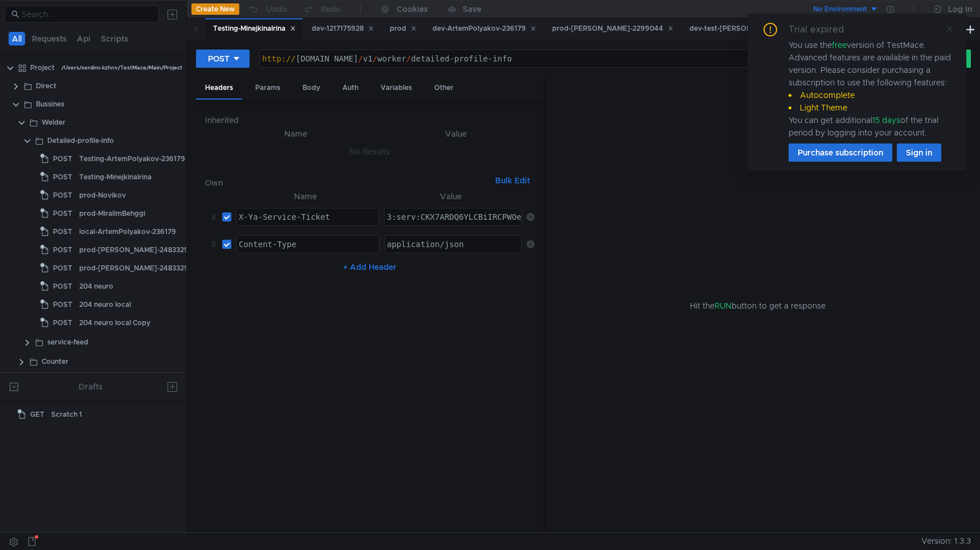 The width and height of the screenshot is (980, 550). Describe the element at coordinates (46, 86) in the screenshot. I see `div: Direct` at that location.